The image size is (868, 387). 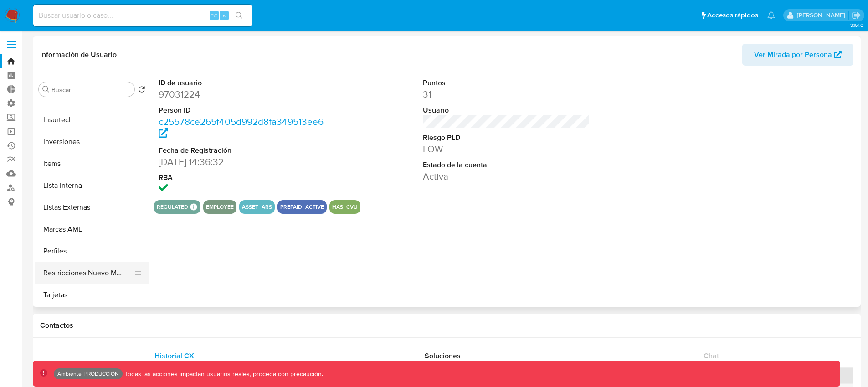 What do you see at coordinates (732, 16) in the screenshot?
I see `span: Accesos rápidos` at bounding box center [732, 16].